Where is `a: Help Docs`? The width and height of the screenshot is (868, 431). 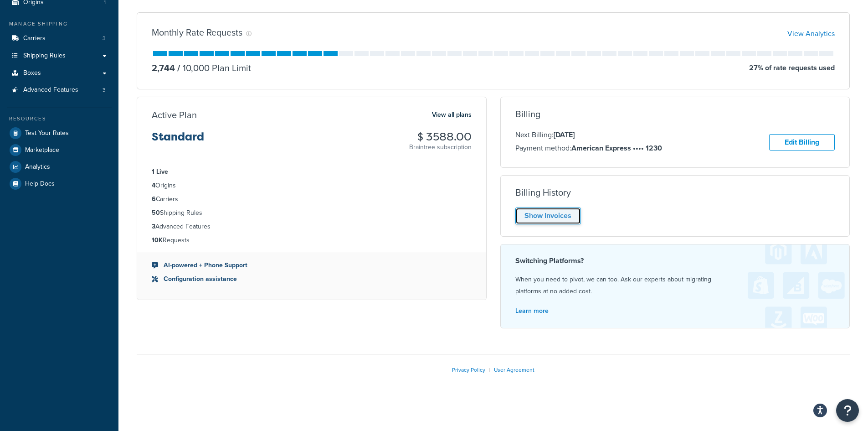
a: Help Docs is located at coordinates (59, 184).